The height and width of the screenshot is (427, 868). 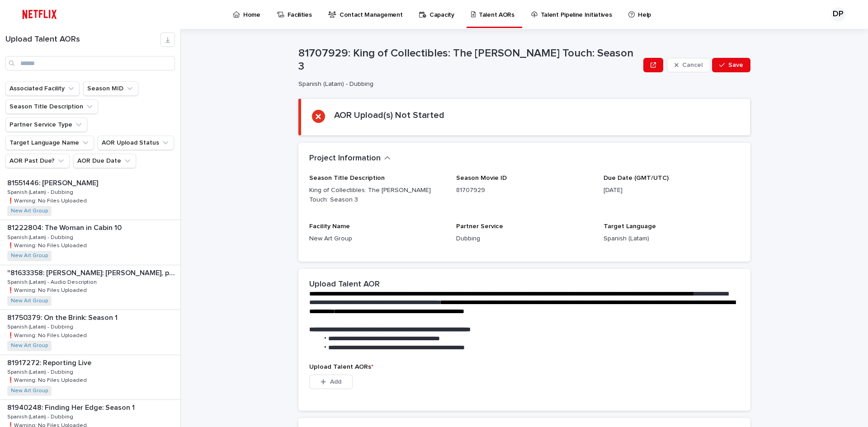 I want to click on button: Save, so click(x=731, y=65).